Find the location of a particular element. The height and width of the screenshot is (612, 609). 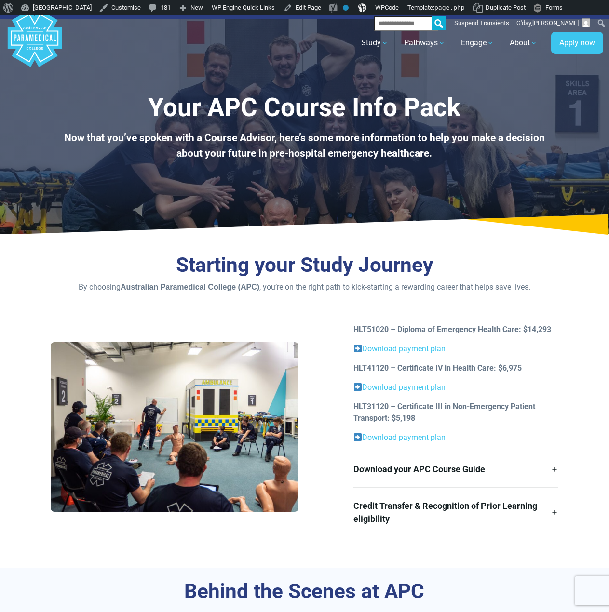

h3: Starting your Study Journey is located at coordinates (304, 265).